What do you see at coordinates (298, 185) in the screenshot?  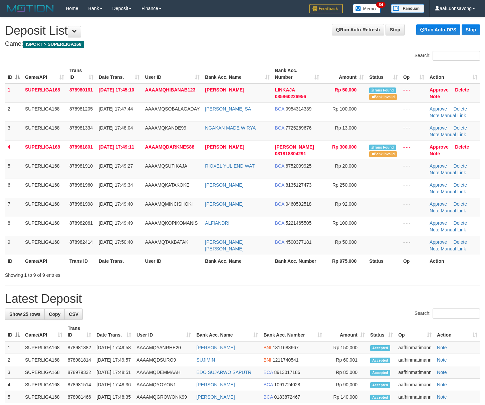 I see `span: Copy 8135127473 to clipboard` at bounding box center [298, 185].